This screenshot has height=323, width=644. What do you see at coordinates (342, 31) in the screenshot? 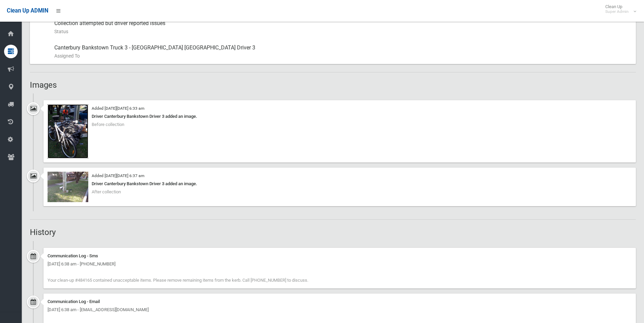
I see `small: Status` at bounding box center [342, 31].